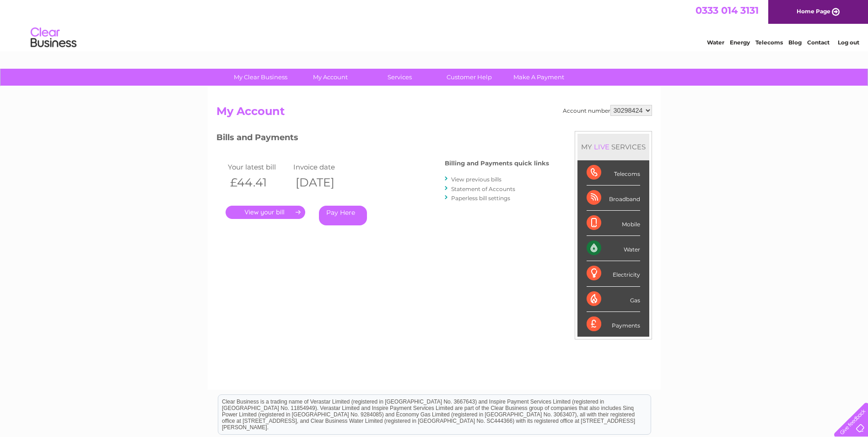 This screenshot has height=437, width=868. I want to click on div: LIVE, so click(602, 146).